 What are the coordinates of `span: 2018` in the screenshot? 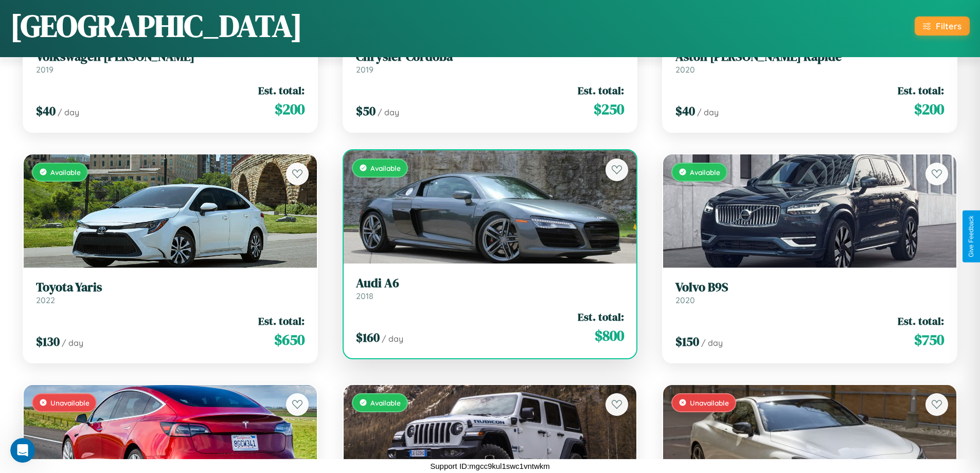 It's located at (365, 296).